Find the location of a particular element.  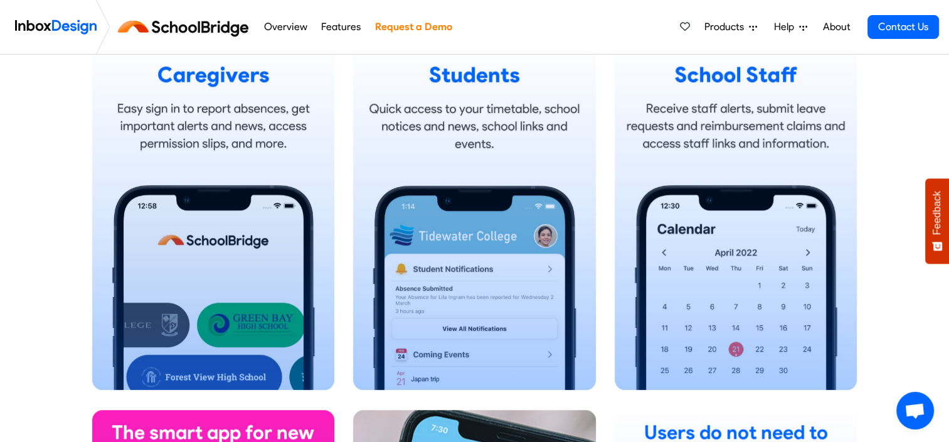

a: Help is located at coordinates (791, 27).